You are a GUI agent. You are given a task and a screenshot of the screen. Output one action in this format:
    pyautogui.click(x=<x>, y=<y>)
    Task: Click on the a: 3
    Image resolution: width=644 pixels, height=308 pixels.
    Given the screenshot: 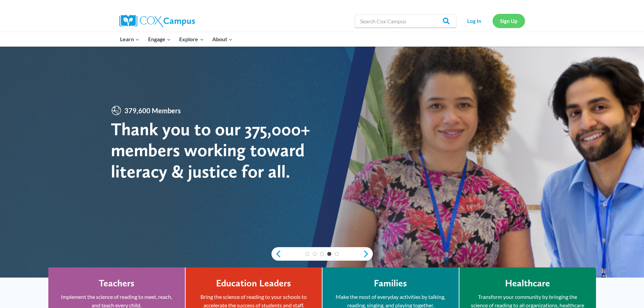 What is the action you would take?
    pyautogui.click(x=322, y=254)
    